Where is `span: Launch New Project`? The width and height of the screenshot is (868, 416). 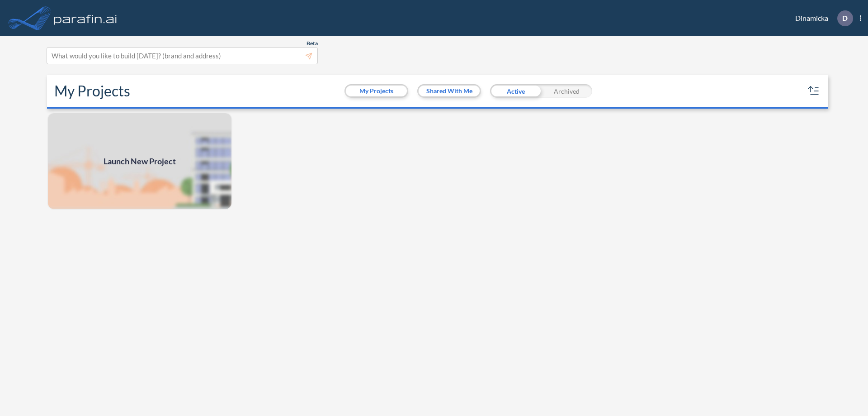
span: Launch New Project is located at coordinates (140, 161).